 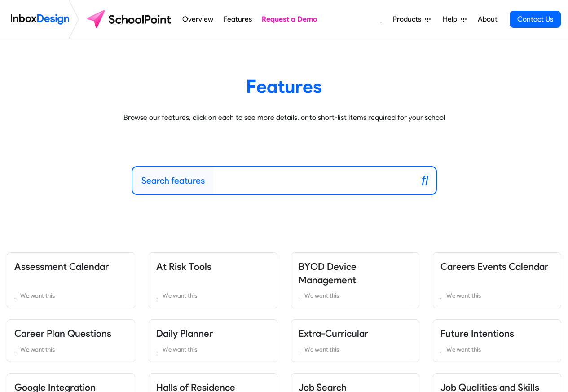 I want to click on a: Features, so click(x=238, y=19).